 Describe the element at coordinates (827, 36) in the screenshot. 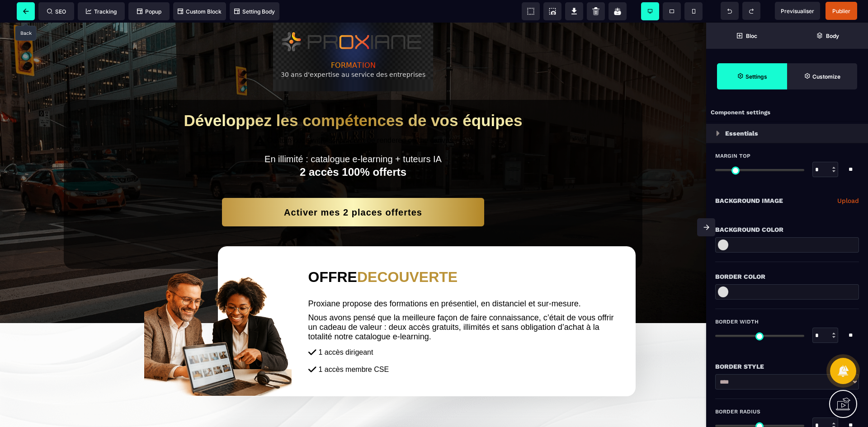

I see `span: Open Layer Manager` at that location.